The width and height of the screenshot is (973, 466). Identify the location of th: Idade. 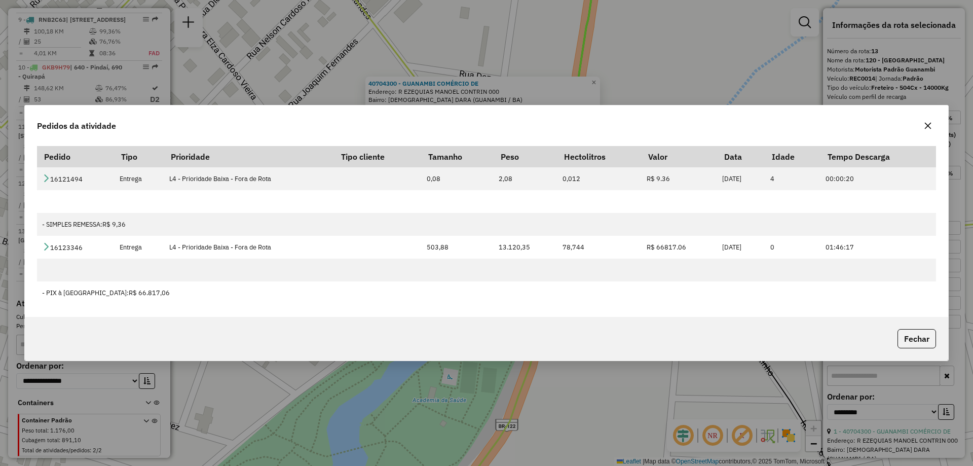
(793, 157).